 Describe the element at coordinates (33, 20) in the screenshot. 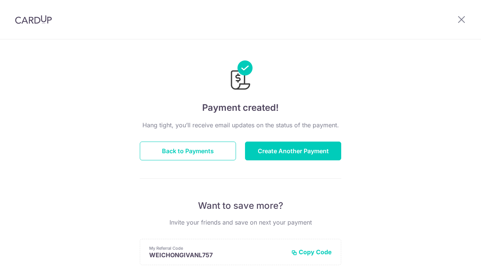

I see `img: CardUp` at that location.